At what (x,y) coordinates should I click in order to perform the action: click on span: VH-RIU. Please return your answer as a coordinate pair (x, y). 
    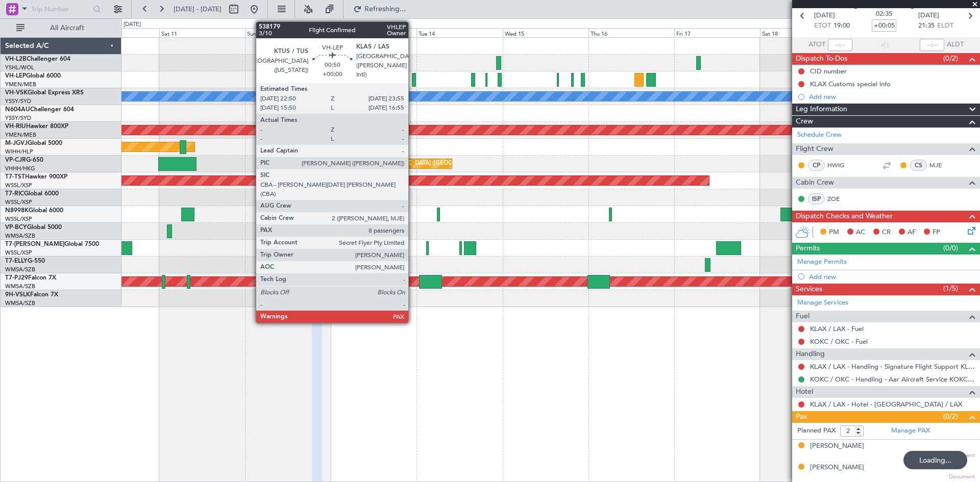
    Looking at the image, I should click on (15, 127).